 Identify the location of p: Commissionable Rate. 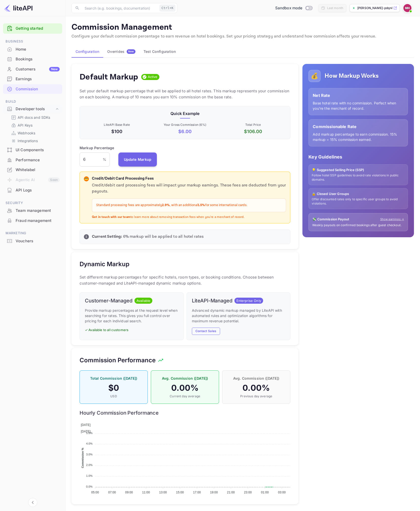
(358, 127).